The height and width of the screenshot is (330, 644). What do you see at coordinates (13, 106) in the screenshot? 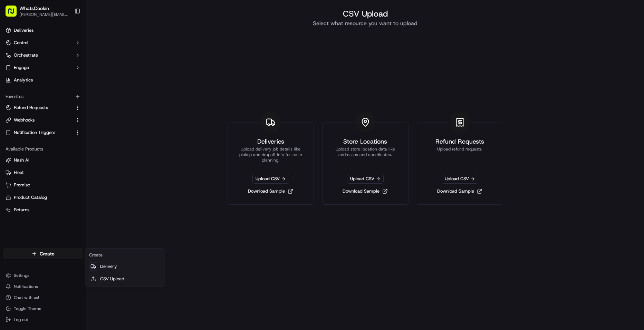
I see `img: Dianne Alexi Soriano` at bounding box center [13, 106].